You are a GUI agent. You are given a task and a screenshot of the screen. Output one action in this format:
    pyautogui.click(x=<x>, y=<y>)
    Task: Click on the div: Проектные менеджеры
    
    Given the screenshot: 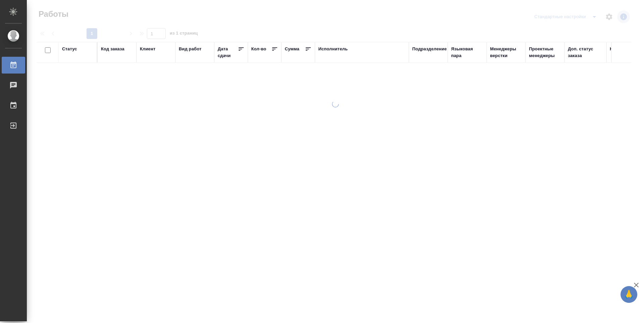 What is the action you would take?
    pyautogui.click(x=545, y=52)
    